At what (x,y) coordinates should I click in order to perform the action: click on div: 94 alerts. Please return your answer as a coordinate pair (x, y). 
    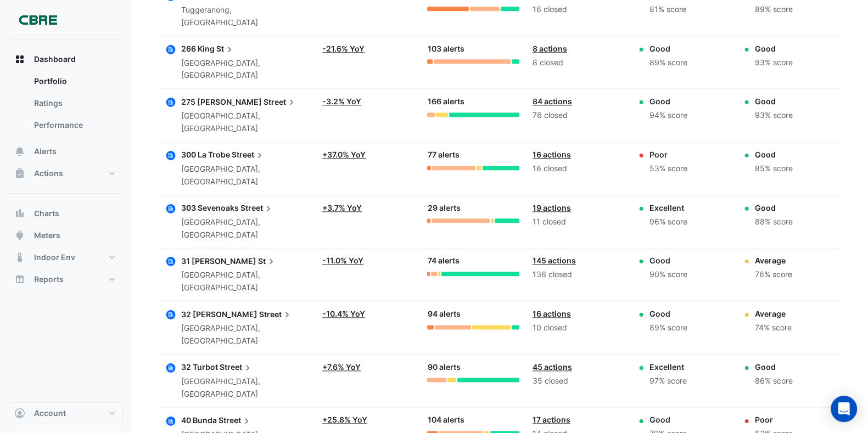
    Looking at the image, I should click on (473, 314).